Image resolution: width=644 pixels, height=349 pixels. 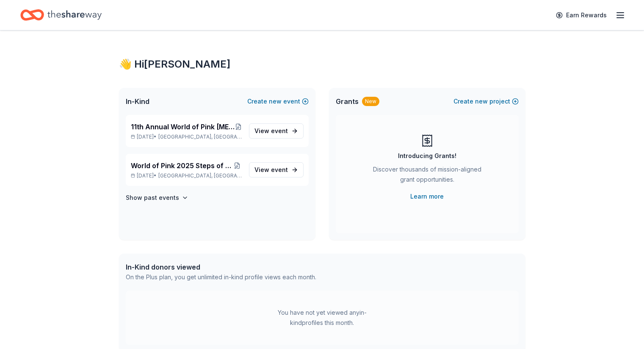 What do you see at coordinates (138, 101) in the screenshot?
I see `span: In-Kind` at bounding box center [138, 101].